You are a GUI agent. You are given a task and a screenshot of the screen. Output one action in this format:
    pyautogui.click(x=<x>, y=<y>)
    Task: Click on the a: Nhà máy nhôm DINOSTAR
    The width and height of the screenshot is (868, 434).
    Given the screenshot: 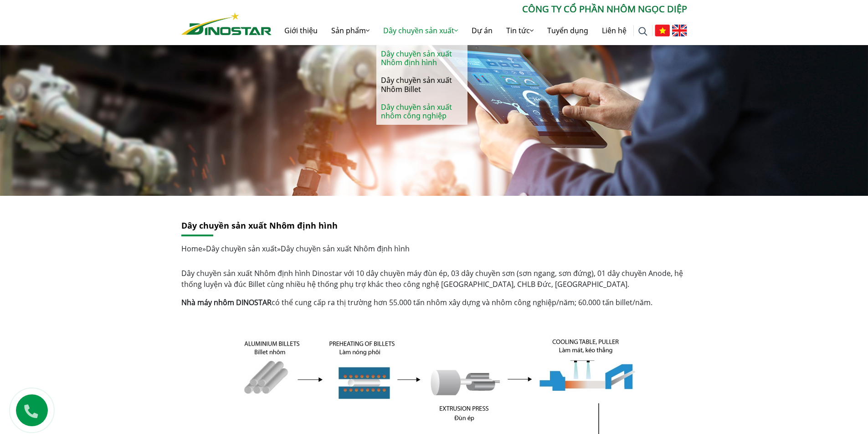 What is the action you would take?
    pyautogui.click(x=226, y=302)
    